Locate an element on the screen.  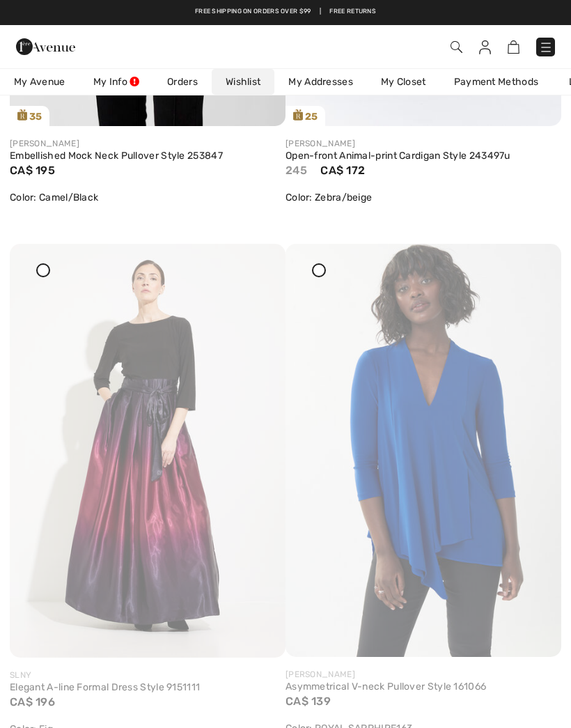
span: 245 is located at coordinates (296, 170).